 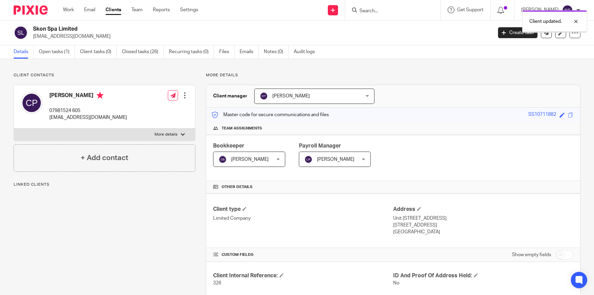 What do you see at coordinates (303, 218) in the screenshot?
I see `p: Limited Company` at bounding box center [303, 218].